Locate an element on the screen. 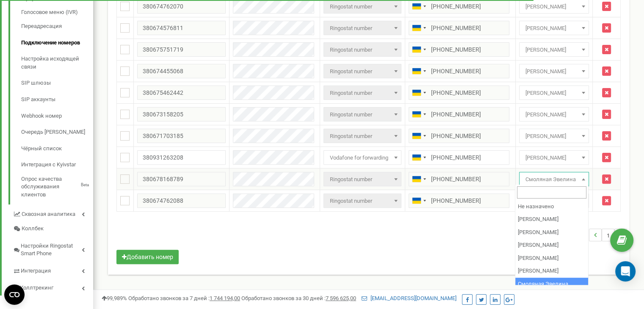 The height and width of the screenshot is (309, 644). button: Open CMP widget is located at coordinates (14, 295).